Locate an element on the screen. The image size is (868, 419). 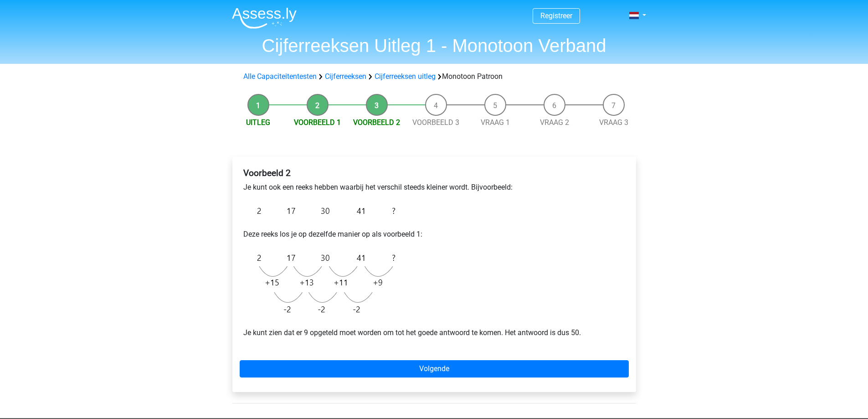
a: Uitleg is located at coordinates (258, 122).